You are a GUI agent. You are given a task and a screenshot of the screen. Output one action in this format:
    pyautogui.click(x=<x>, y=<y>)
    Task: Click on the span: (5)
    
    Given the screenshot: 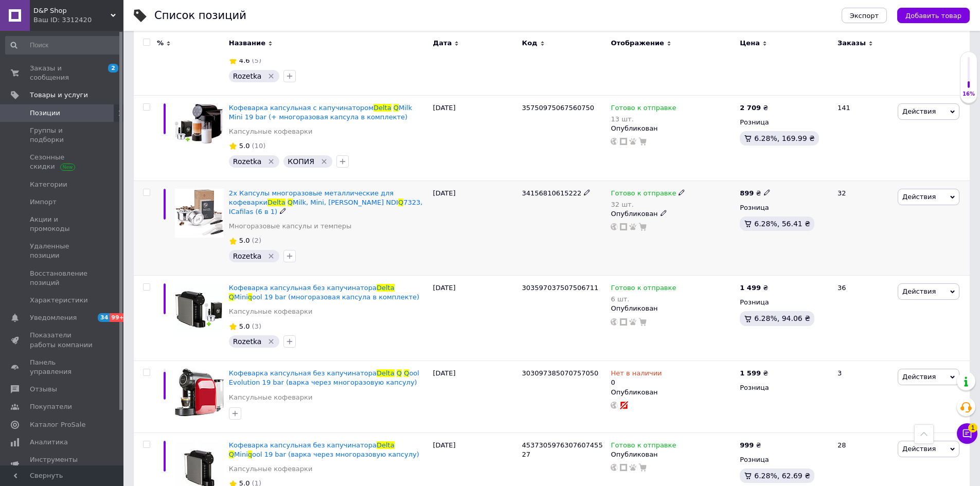 What is the action you would take?
    pyautogui.click(x=257, y=60)
    